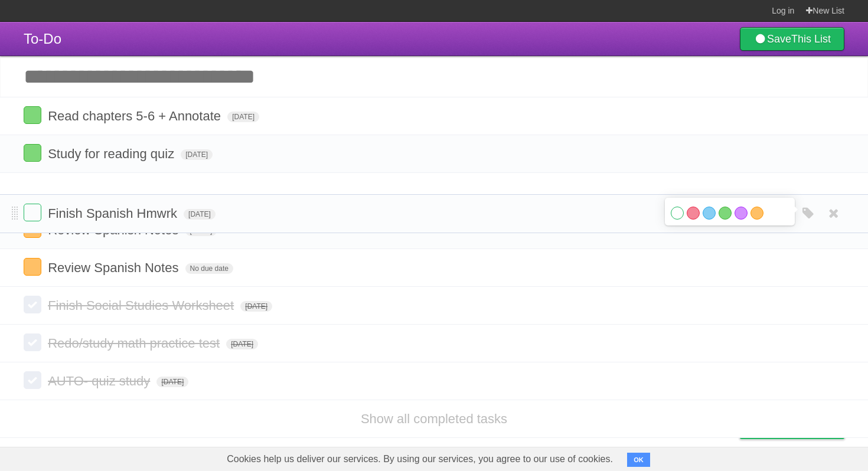 The height and width of the screenshot is (471, 868). What do you see at coordinates (434, 418) in the screenshot?
I see `a: Show all completed tasks` at bounding box center [434, 418].